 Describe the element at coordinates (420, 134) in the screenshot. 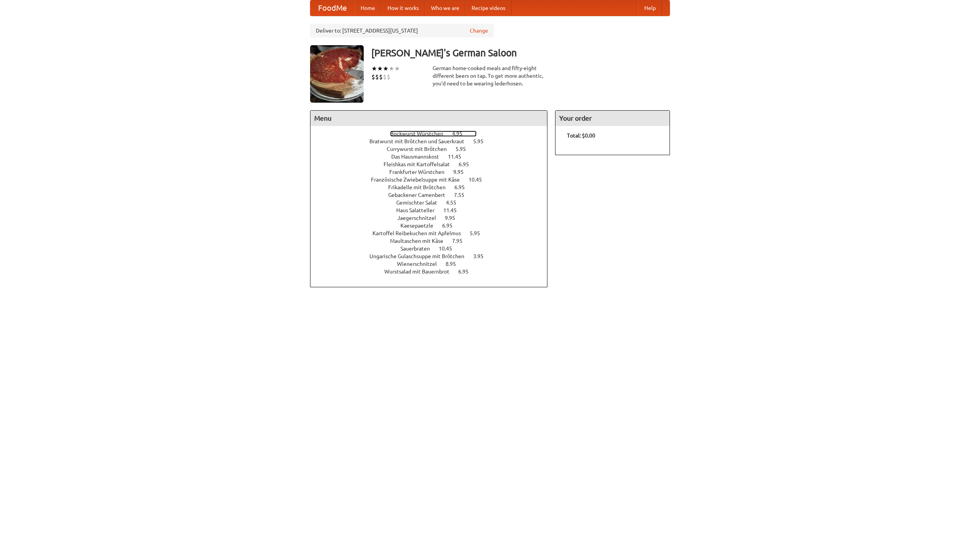

I see `span: Bockwurst Würstchen` at that location.